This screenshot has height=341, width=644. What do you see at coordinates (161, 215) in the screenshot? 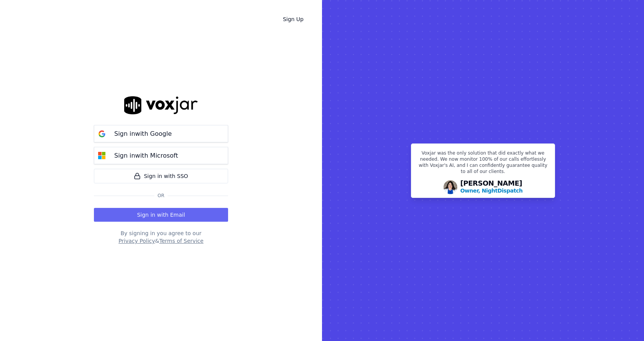
I see `button: Sign in with Email` at bounding box center [161, 215].